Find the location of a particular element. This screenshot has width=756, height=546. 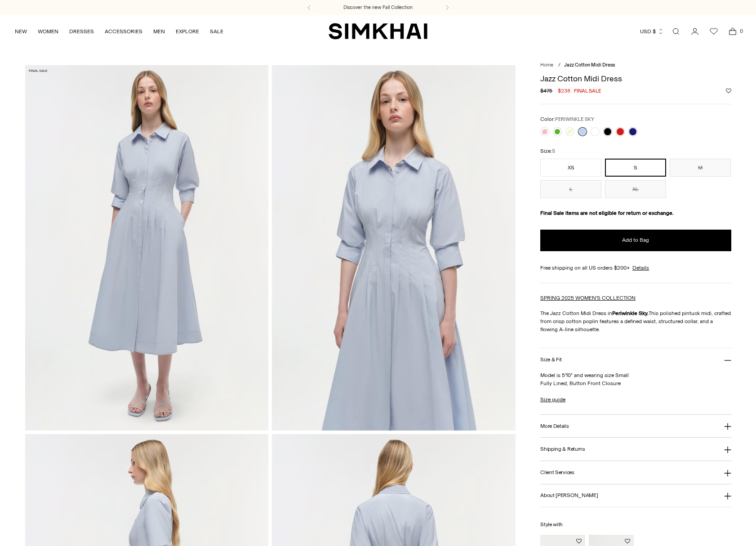

a: Open search modal is located at coordinates (676, 32).